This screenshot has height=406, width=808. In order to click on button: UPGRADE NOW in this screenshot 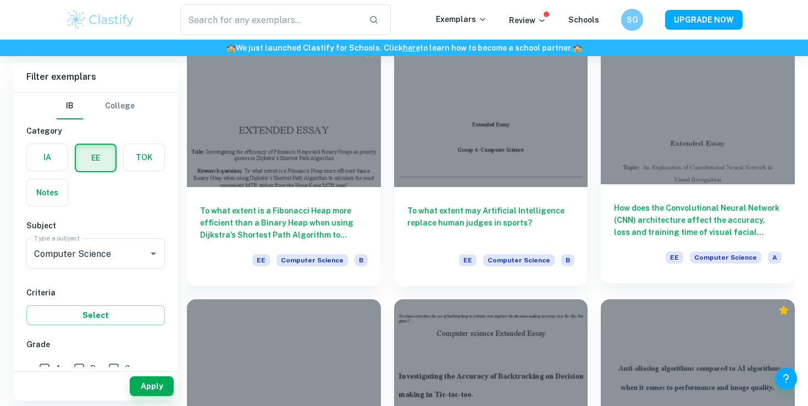, I will do `click(703, 20)`.